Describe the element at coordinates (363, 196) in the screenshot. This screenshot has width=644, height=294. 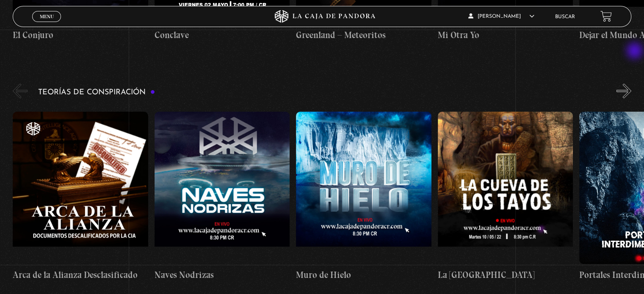
I see `a: Muro de Hielo` at that location.